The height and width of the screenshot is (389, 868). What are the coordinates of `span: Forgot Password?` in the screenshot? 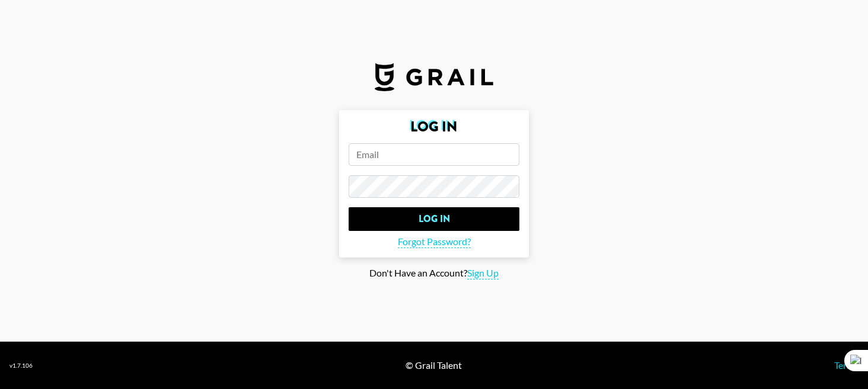 It's located at (434, 242).